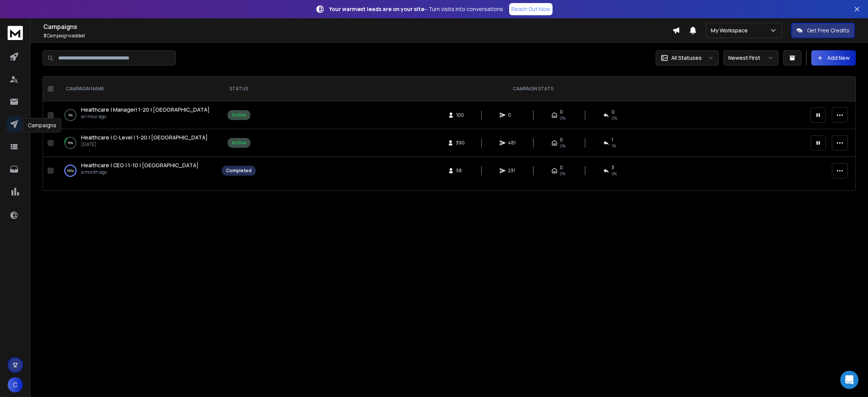  I want to click on span: 231, so click(512, 171).